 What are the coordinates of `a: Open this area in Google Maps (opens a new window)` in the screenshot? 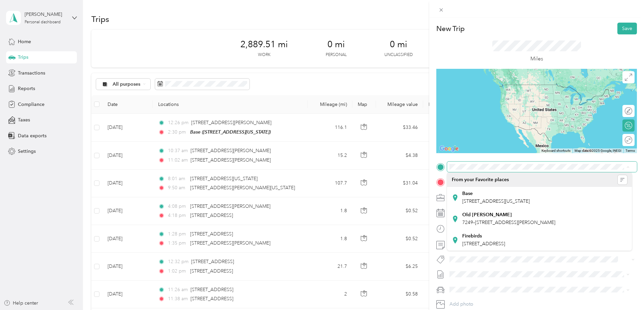 It's located at (449, 149).